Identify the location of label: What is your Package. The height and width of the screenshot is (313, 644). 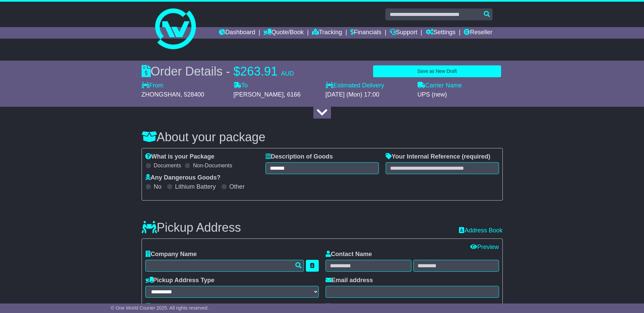
(180, 157).